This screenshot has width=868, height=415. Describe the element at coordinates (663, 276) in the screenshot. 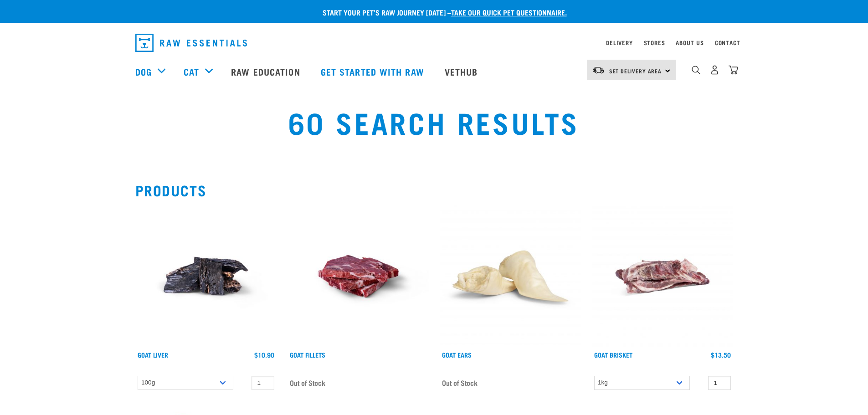

I see `img: Goat Brisket` at that location.